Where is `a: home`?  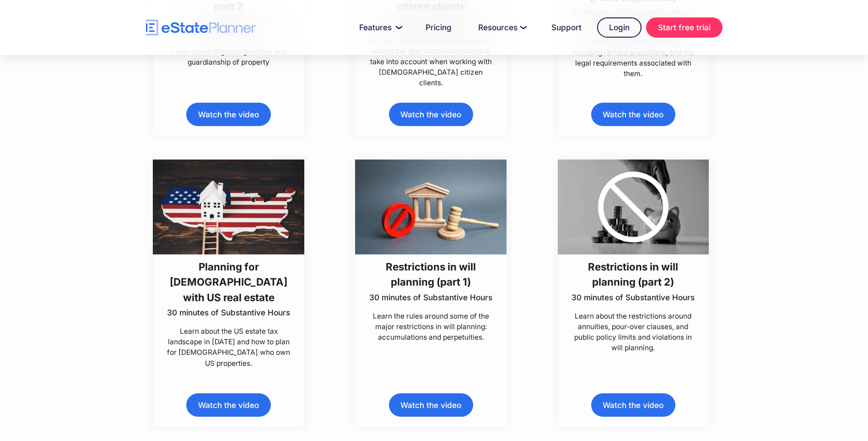
a: home is located at coordinates (201, 28).